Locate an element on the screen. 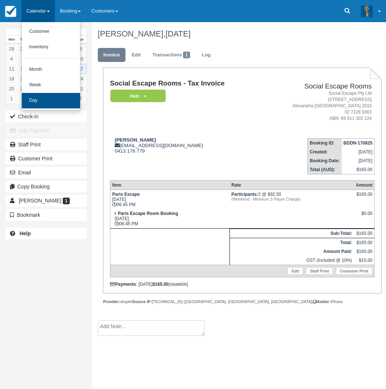 This screenshot has width=386, height=389. a: 7 is located at coordinates (80, 98).